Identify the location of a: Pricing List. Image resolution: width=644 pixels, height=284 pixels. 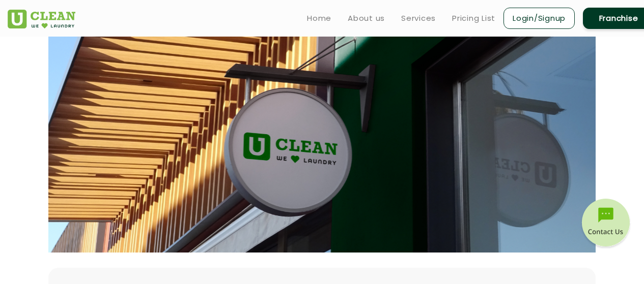
(473, 18).